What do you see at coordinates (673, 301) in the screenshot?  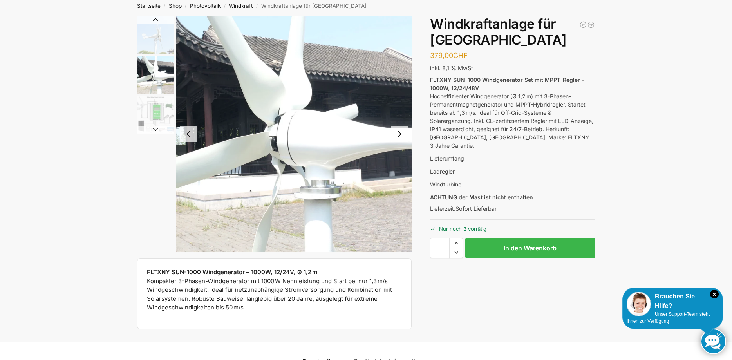 I see `div: Brauchen Sie Hilfe?` at bounding box center [673, 301].